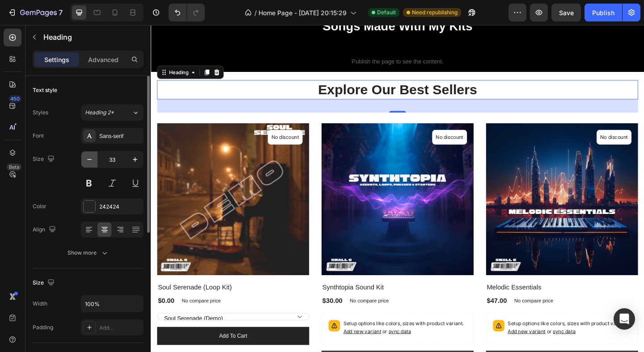  I want to click on div: Text style, so click(45, 90).